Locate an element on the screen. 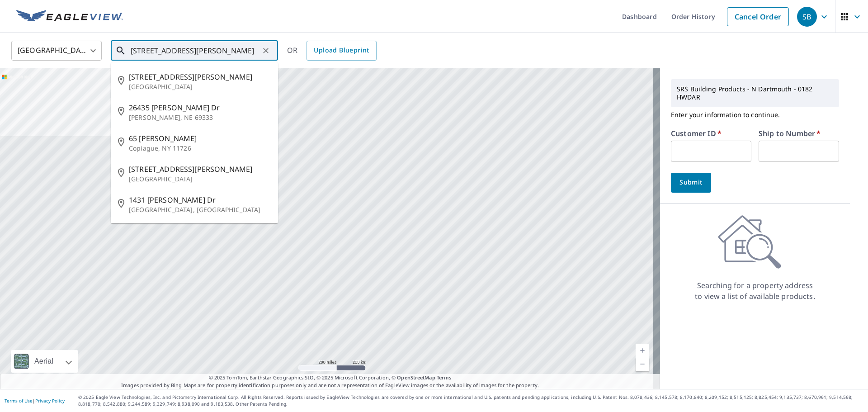  span: © 2025 TomTom, Earthstar Geographics SIO, © 2025 Microsoft Corporation, © is located at coordinates (330, 377).